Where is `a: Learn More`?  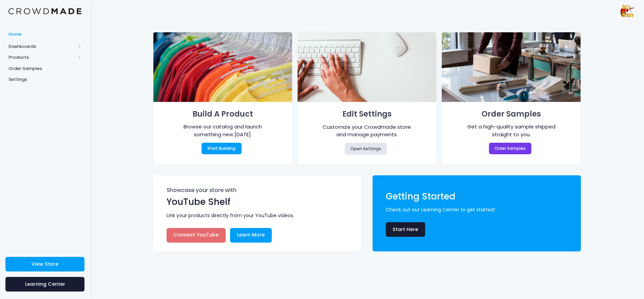 a: Learn More is located at coordinates (251, 235).